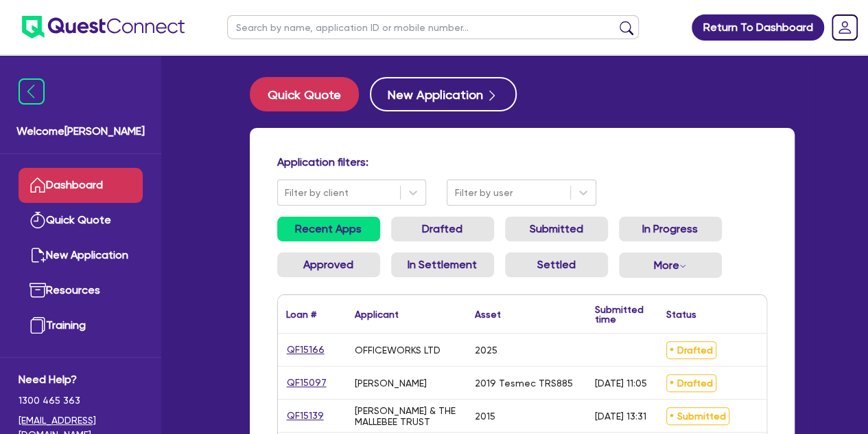 Image resolution: width=868 pixels, height=434 pixels. I want to click on a: Resources, so click(80, 290).